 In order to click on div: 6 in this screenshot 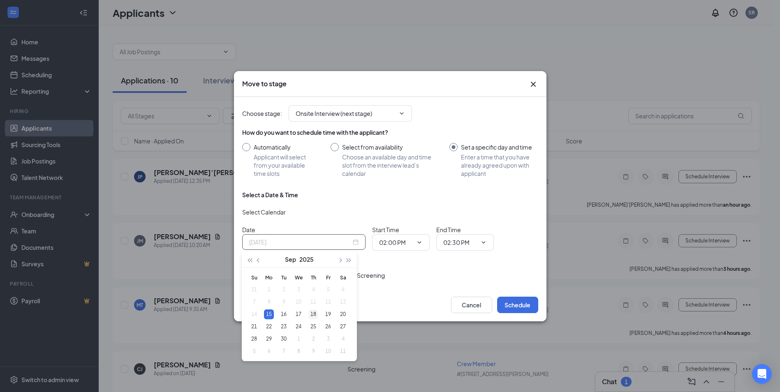, I will do `click(269, 351)`.